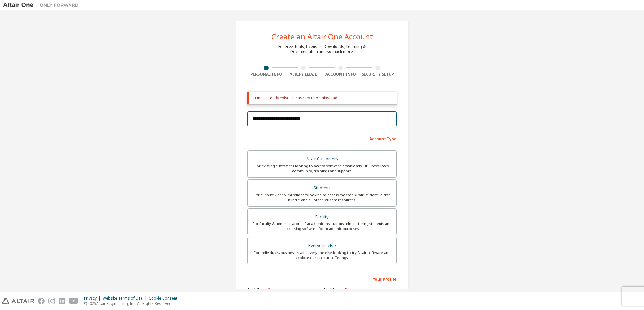 The height and width of the screenshot is (310, 644). Describe the element at coordinates (41, 300) in the screenshot. I see `img: facebook.svg` at that location.